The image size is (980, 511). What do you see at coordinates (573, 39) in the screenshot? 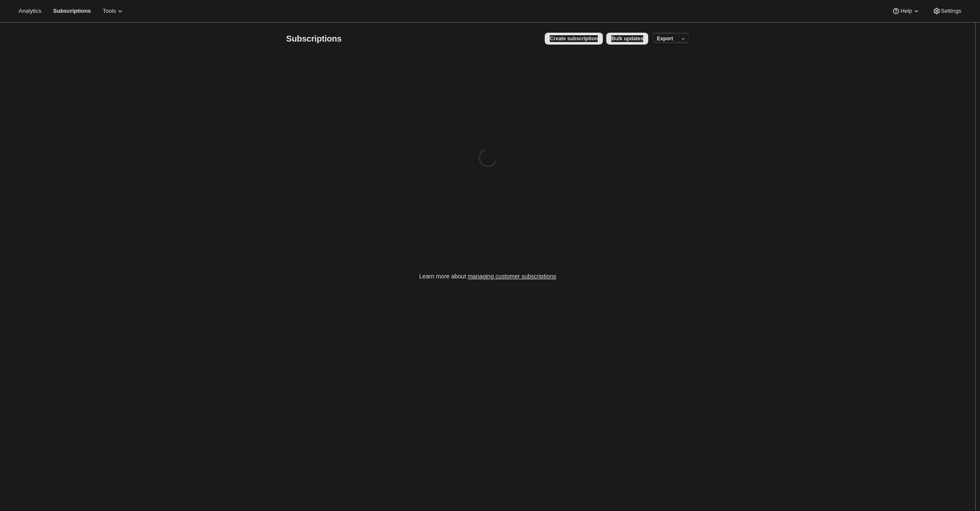
I see `button: Create subscription` at bounding box center [573, 39].